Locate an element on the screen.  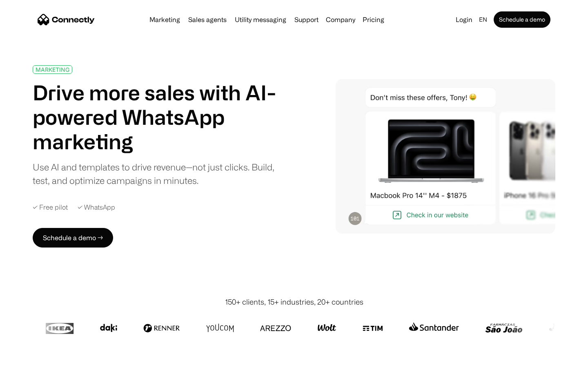
a: Pricing is located at coordinates (373, 19).